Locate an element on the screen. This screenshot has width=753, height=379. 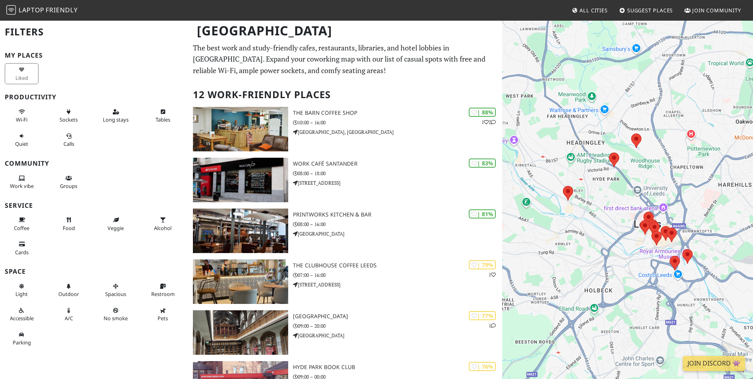
span: Suggest Places is located at coordinates (650, 10).